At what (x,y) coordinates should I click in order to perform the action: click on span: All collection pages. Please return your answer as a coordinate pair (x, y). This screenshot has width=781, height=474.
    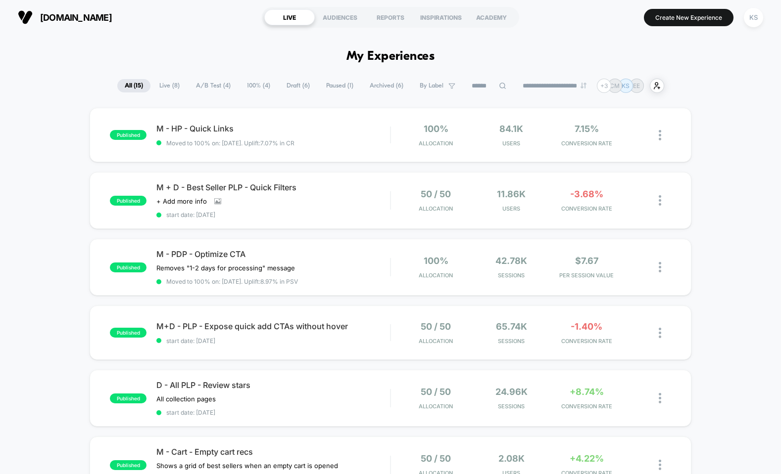
    Looking at the image, I should click on (186, 399).